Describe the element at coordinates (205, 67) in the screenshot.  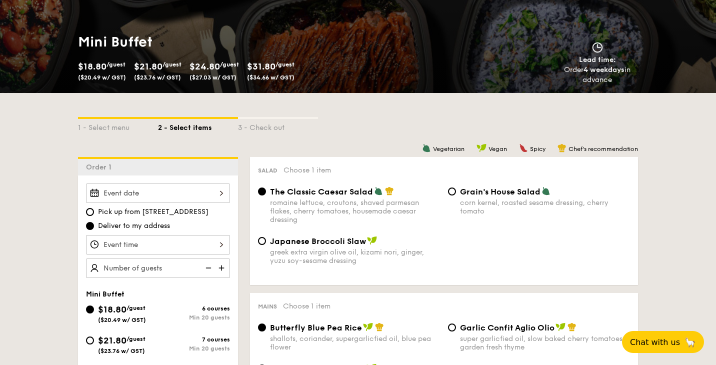
I see `span: $24.80` at that location.